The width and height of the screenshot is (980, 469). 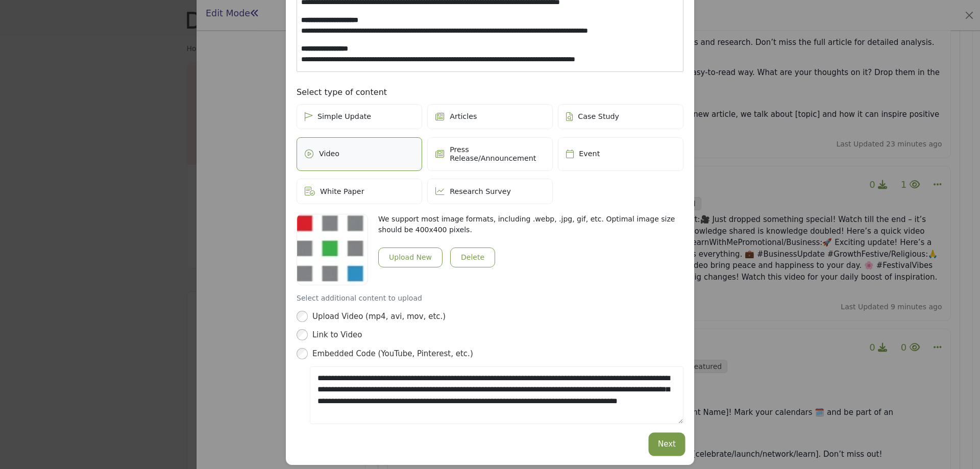 What do you see at coordinates (473, 257) in the screenshot?
I see `button: Delete` at bounding box center [473, 257].